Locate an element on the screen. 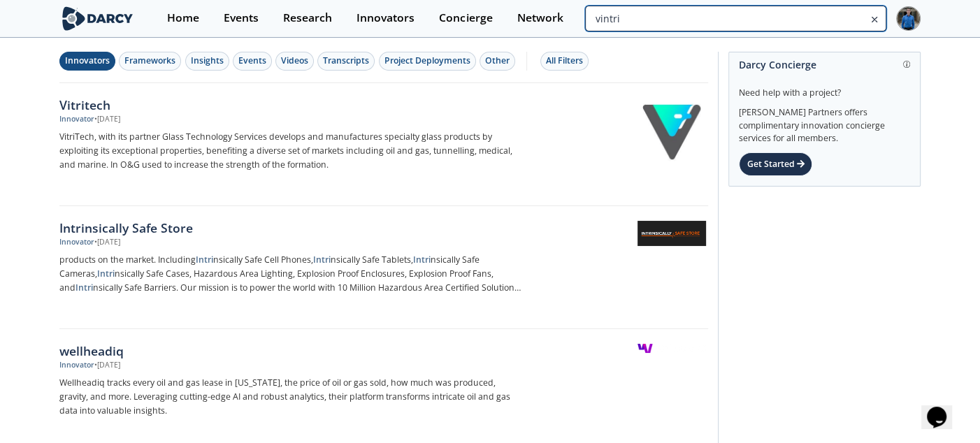  div: Concierge is located at coordinates (466, 18).